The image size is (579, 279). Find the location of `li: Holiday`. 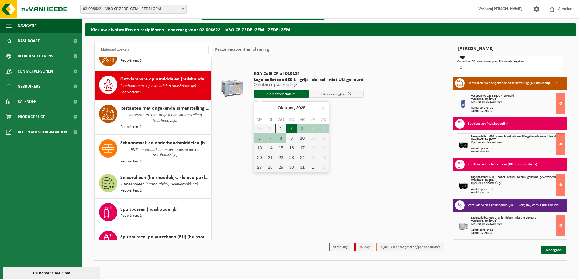

li: Holiday is located at coordinates (363, 247).